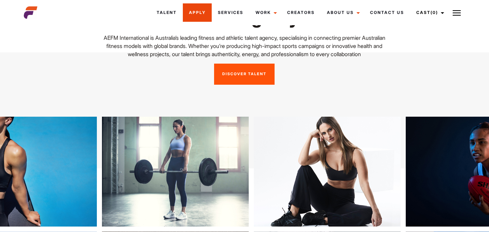 This screenshot has width=489, height=232. What do you see at coordinates (435, 12) in the screenshot?
I see `span: (0)` at bounding box center [435, 12].